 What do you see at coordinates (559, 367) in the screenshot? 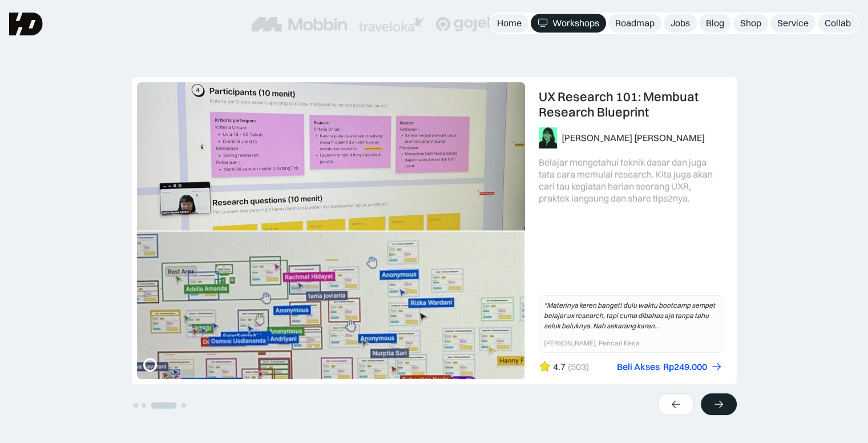
I see `div: 4.7` at bounding box center [559, 367].